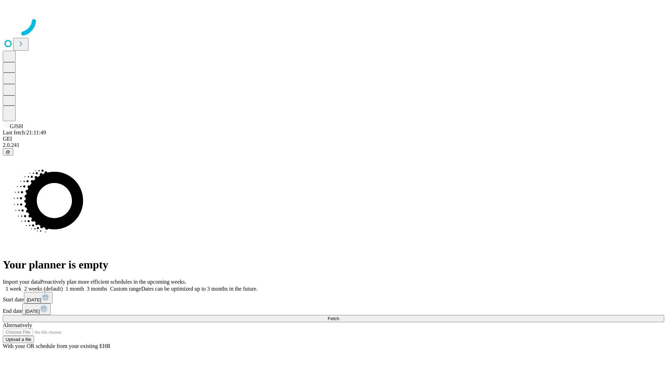 The image size is (667, 375). I want to click on div: GEI, so click(334, 139).